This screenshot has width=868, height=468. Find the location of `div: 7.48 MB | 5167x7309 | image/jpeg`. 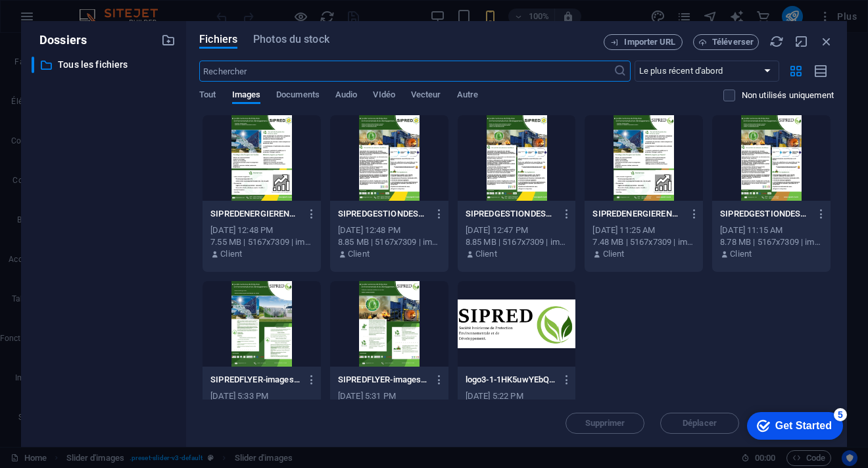

div: 7.48 MB | 5167x7309 | image/jpeg is located at coordinates (644, 242).